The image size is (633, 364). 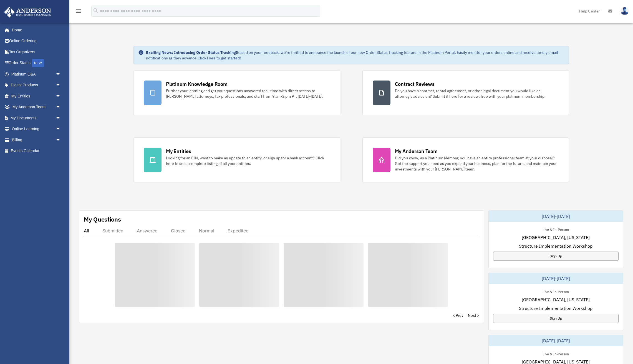 I want to click on a: Contract Reviews Do you have a contract, rental agreement, or other legal document you would like..., so click(x=466, y=93).